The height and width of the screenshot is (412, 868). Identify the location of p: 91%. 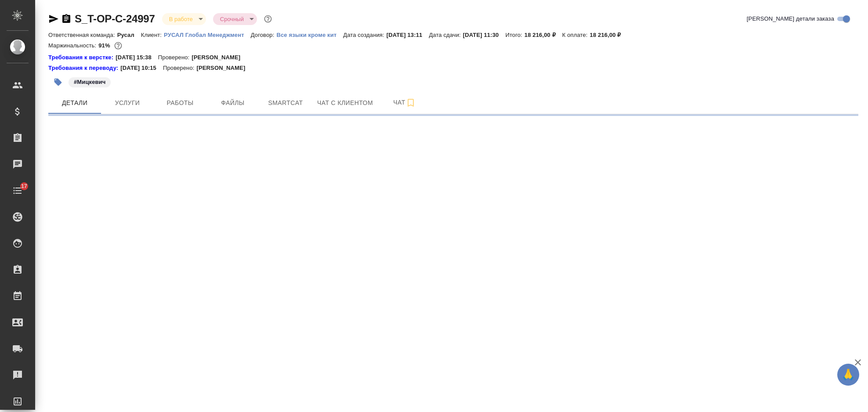
(105, 45).